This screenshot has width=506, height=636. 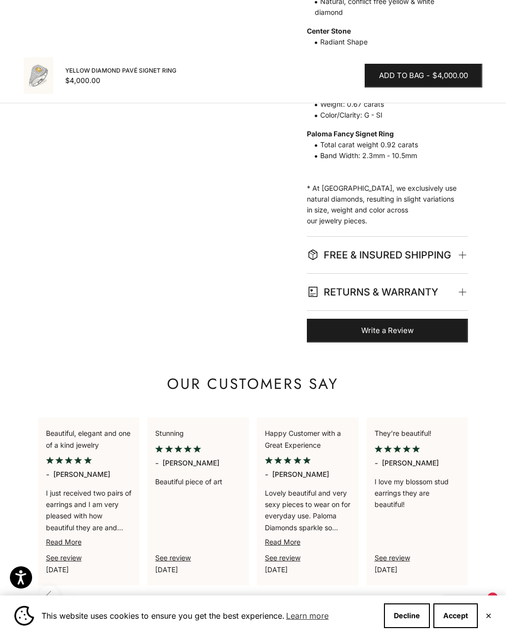 What do you see at coordinates (39, 76) in the screenshot?
I see `img: #WhiteGold` at bounding box center [39, 76].